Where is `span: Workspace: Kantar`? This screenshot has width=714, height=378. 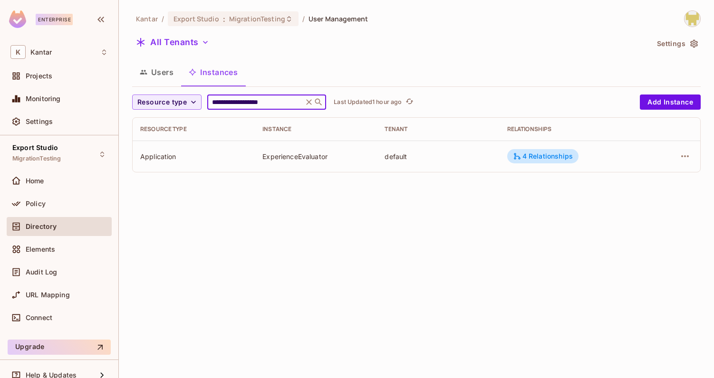
span: Workspace: Kantar is located at coordinates (41, 52).